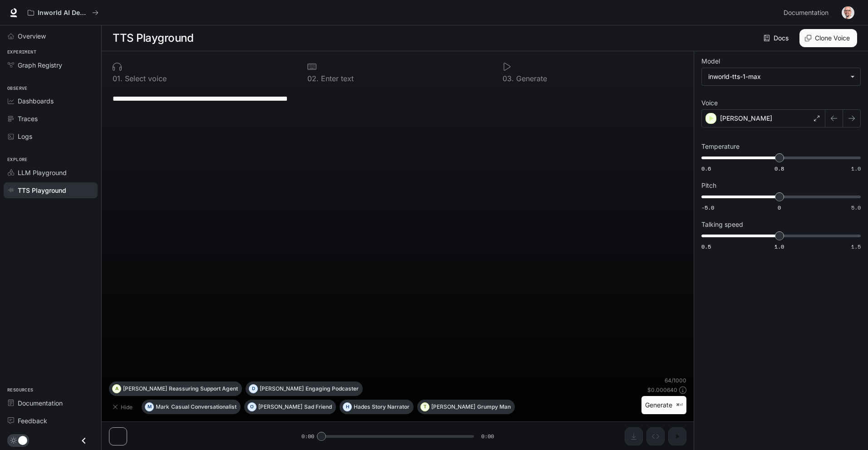  What do you see at coordinates (32, 421) in the screenshot?
I see `span: Feedback` at bounding box center [32, 421].